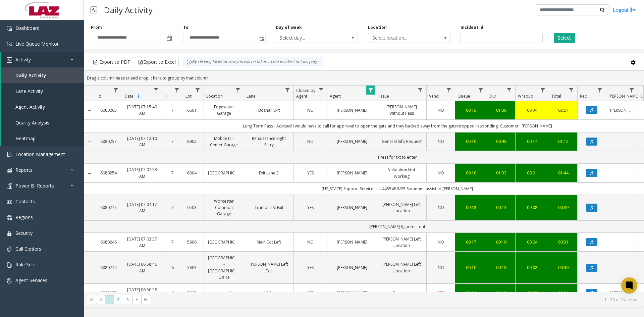  Describe the element at coordinates (112, 62) in the screenshot. I see `button: Export to PDF` at that location.